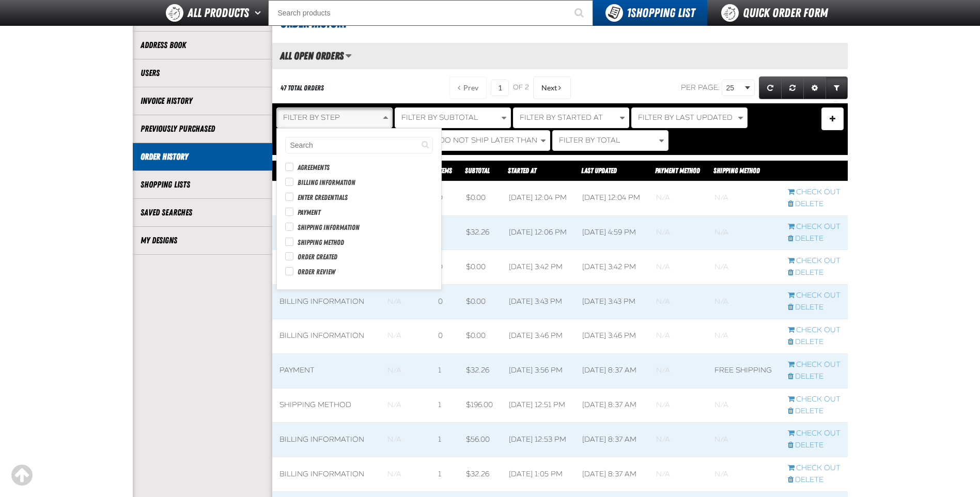 The image size is (980, 497). Describe the element at coordinates (203, 129) in the screenshot. I see `a: Previously Purchased` at that location.